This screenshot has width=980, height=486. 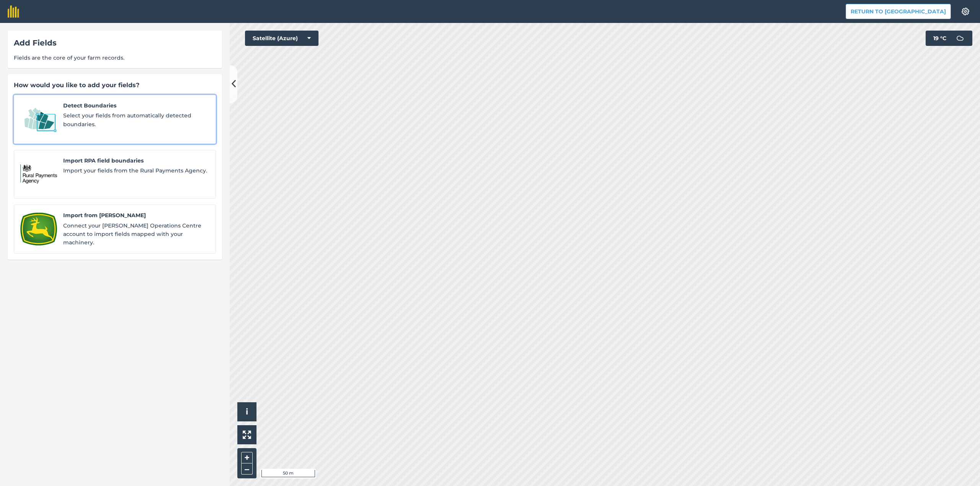 I want to click on span: i, so click(x=247, y=412).